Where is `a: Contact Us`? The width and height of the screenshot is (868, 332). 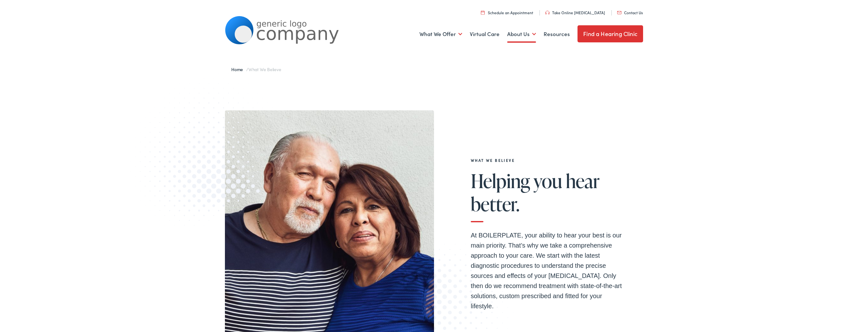
a: Contact Us is located at coordinates (630, 13).